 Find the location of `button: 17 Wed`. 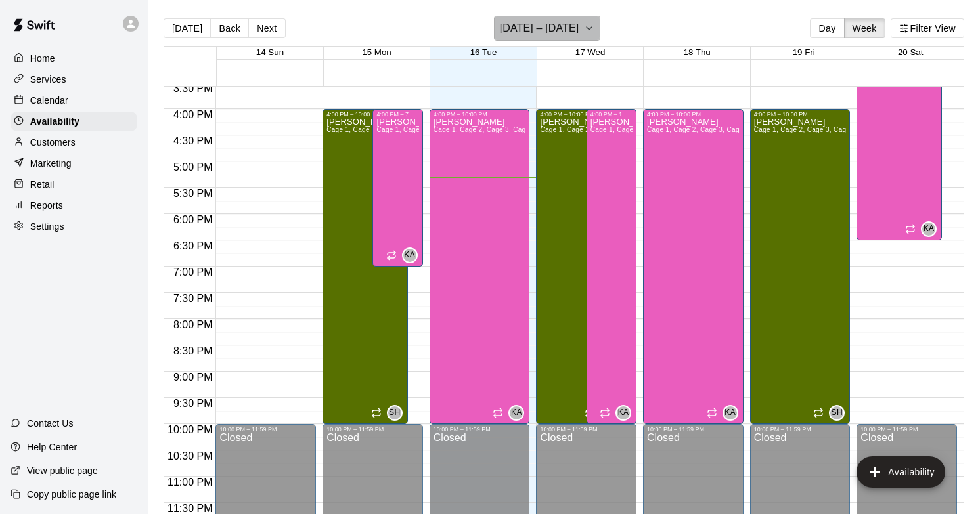

button: 17 Wed is located at coordinates (590, 52).